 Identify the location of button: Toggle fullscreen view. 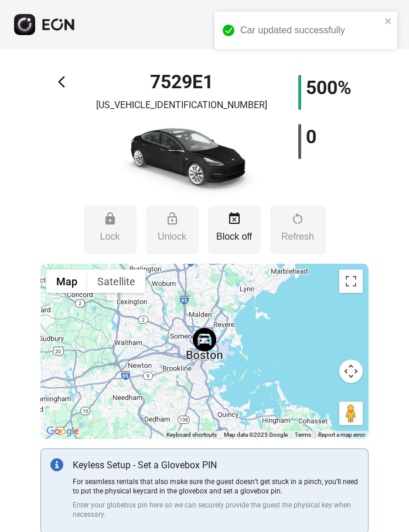
(351, 282).